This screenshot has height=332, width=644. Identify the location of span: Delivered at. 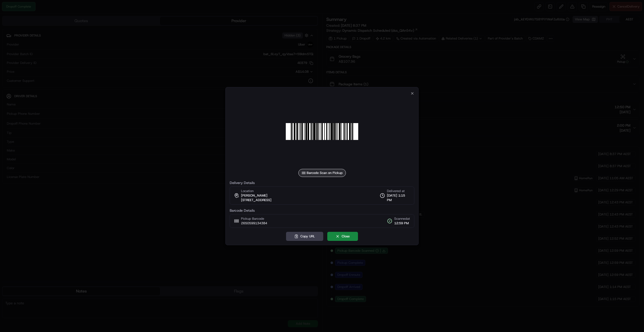
(398, 191).